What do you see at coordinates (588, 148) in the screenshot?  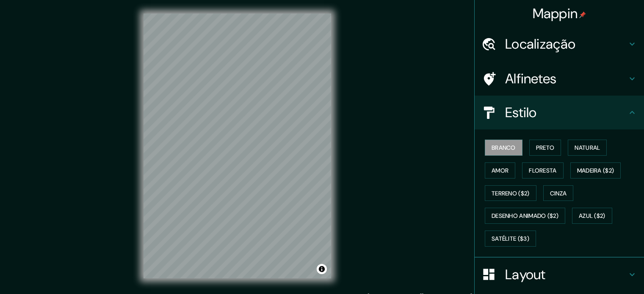 I see `button: Natural` at bounding box center [588, 148].